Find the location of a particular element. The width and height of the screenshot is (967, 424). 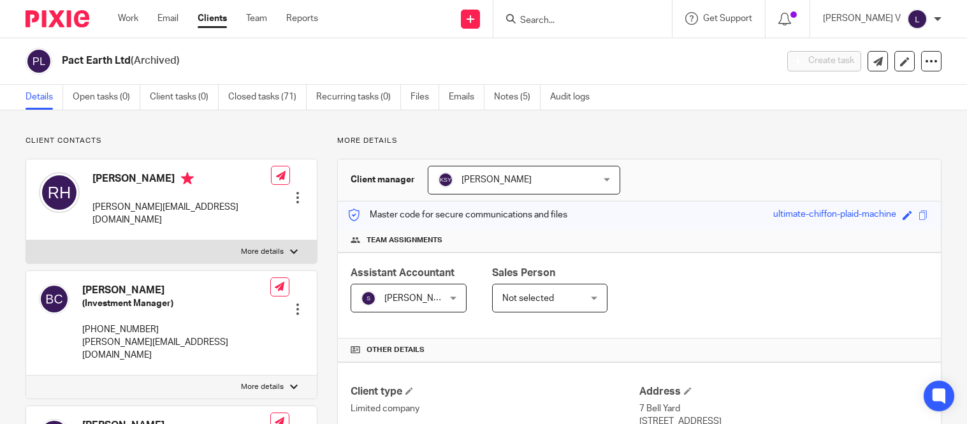

a: Email is located at coordinates (168, 18).